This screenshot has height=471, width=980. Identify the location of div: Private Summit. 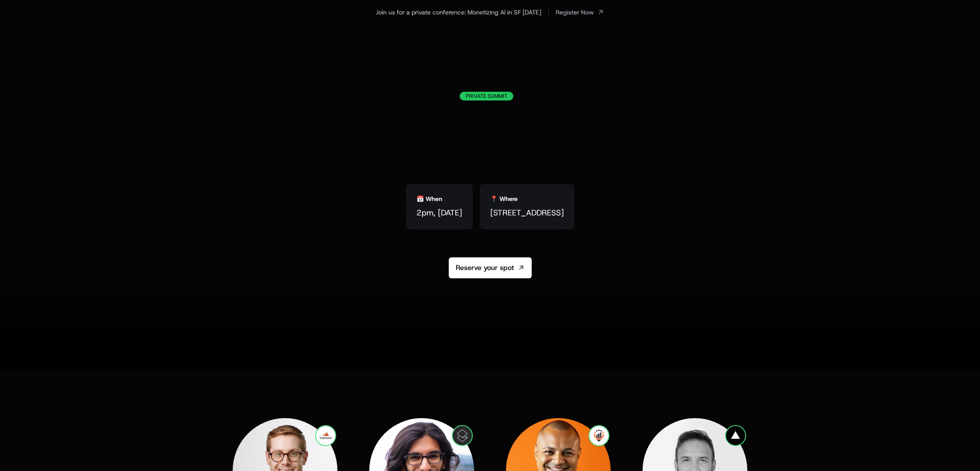
(487, 96).